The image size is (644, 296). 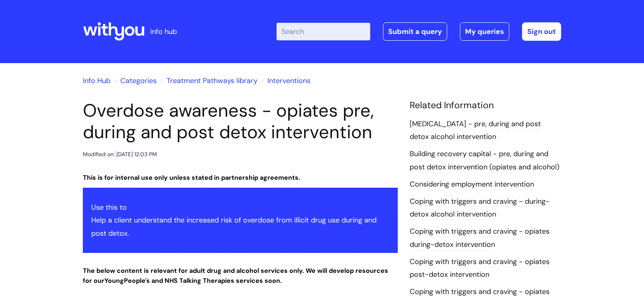 I want to click on a: Building recovery capital - pre, during and post detox intervention (opiates and alcohol), so click(x=484, y=161).